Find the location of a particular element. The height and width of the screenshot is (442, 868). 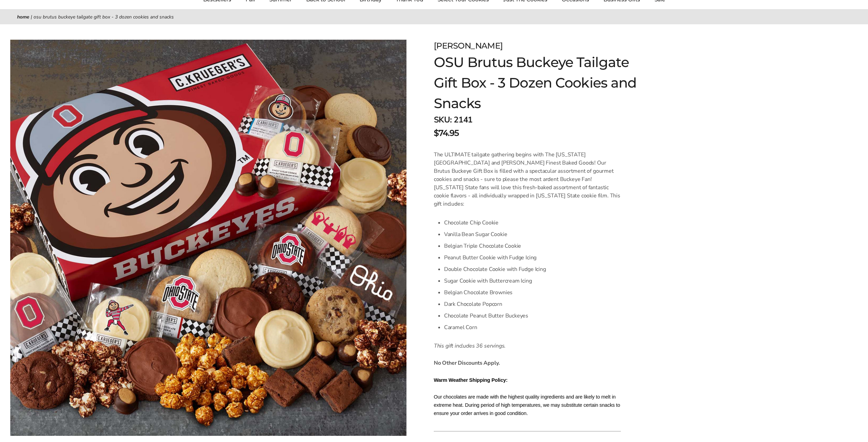

span: Sugar Cookie with Buttercream Icing is located at coordinates (487, 281).